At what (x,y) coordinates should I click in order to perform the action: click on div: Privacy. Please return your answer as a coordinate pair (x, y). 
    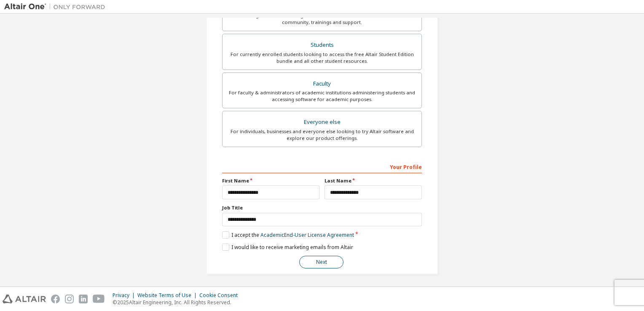
    Looking at the image, I should click on (125, 295).